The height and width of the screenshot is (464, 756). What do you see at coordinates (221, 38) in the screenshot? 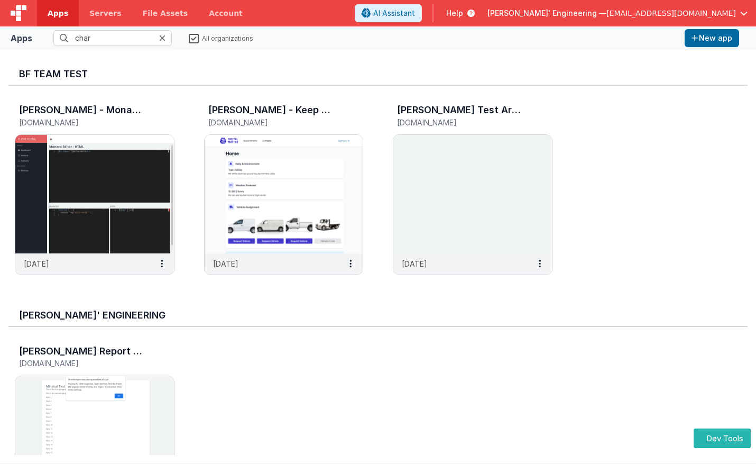
I see `label: All organizations` at bounding box center [221, 38].